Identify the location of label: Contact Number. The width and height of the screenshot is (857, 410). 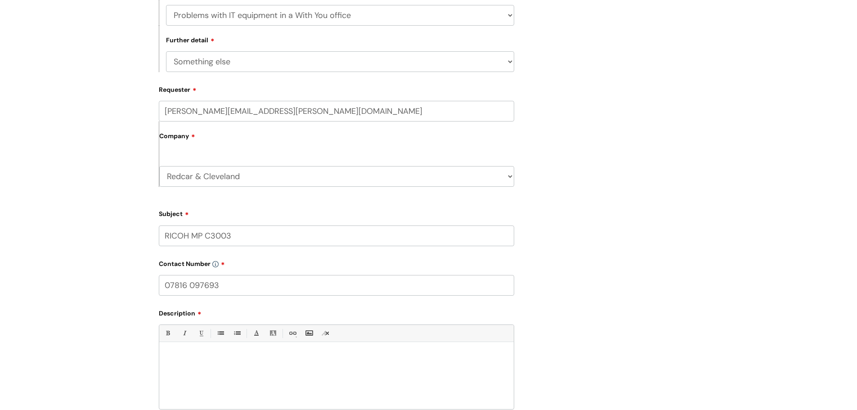
(337, 262).